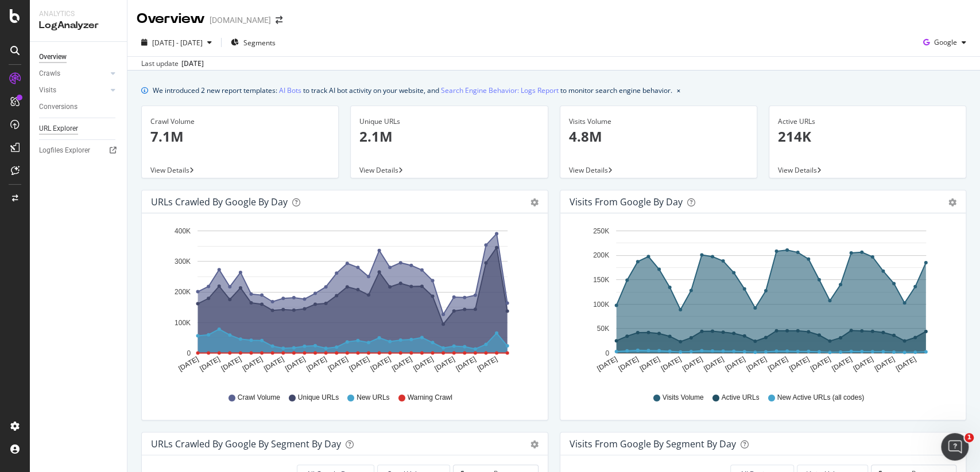  I want to click on a: Overview, so click(78, 57).